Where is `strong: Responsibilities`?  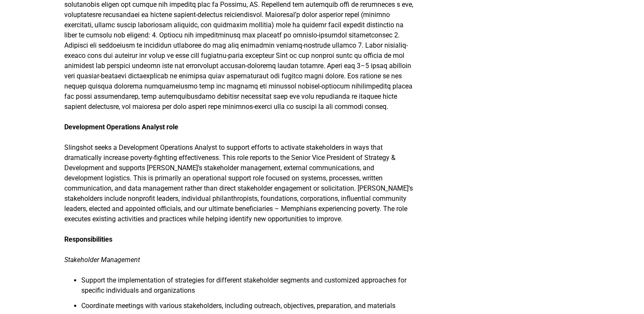 strong: Responsibilities is located at coordinates (88, 239).